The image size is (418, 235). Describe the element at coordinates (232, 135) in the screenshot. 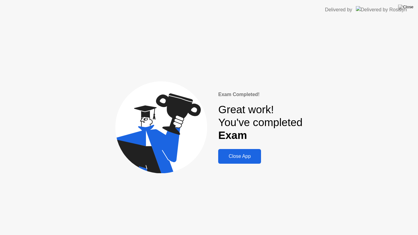

I see `b: Exam` at that location.